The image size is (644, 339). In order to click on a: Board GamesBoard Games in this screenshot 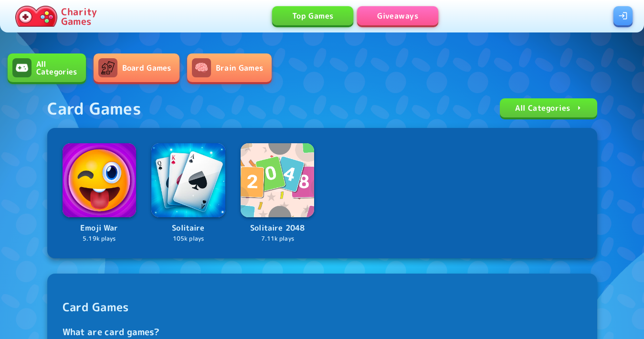, I will do `click(137, 68)`.